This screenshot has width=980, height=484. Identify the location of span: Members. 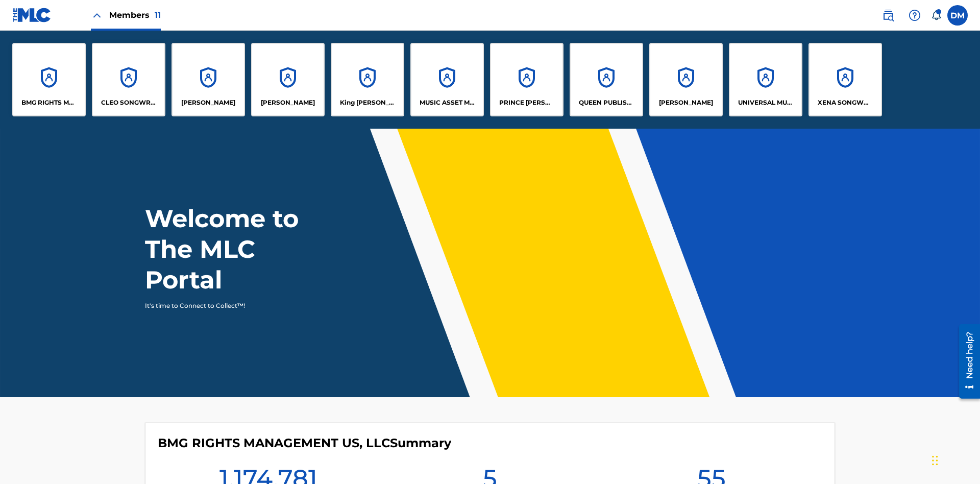
(134, 15).